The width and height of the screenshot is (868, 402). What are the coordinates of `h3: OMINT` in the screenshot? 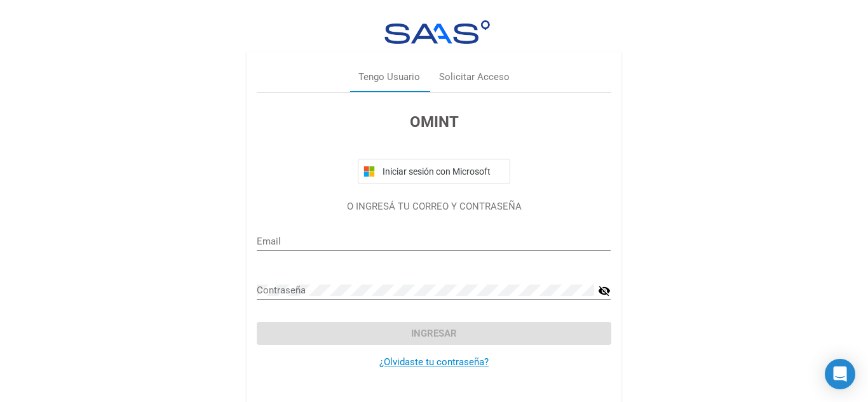 It's located at (433, 122).